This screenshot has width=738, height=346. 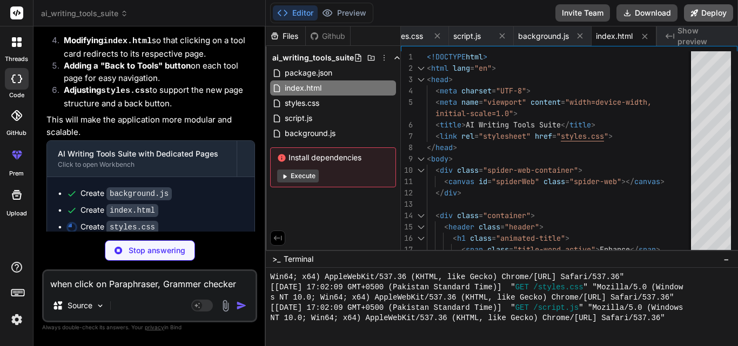 What do you see at coordinates (407, 204) in the screenshot?
I see `div: 13` at bounding box center [407, 204].